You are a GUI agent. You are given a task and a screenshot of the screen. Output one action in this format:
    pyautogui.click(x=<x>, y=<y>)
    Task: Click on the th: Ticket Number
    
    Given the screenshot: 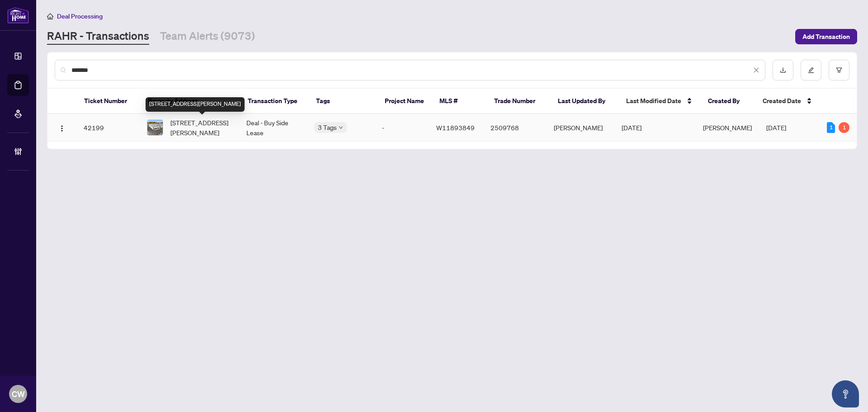 What is the action you would take?
    pyautogui.click(x=109, y=102)
    